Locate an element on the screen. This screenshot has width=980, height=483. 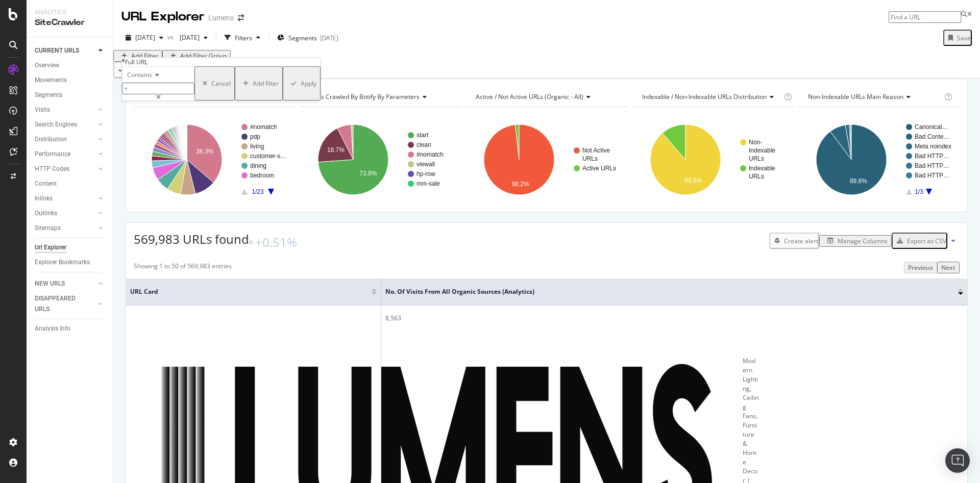
div: Lumens is located at coordinates (221, 18).